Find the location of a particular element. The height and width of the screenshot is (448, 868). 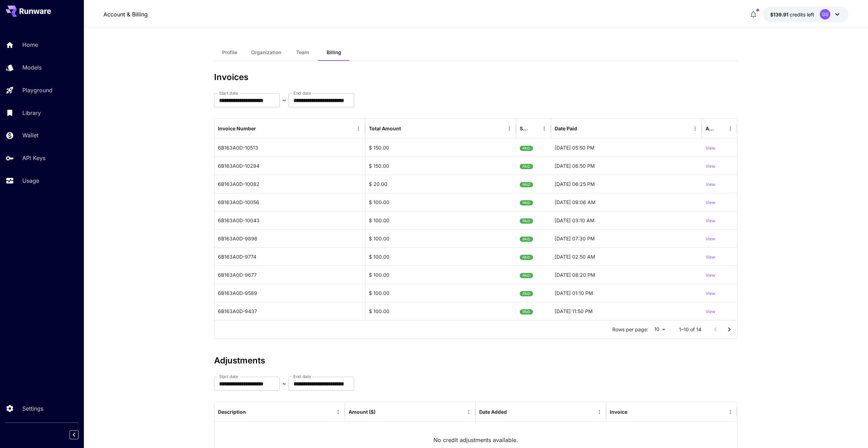

div: Status is located at coordinates (525, 129).